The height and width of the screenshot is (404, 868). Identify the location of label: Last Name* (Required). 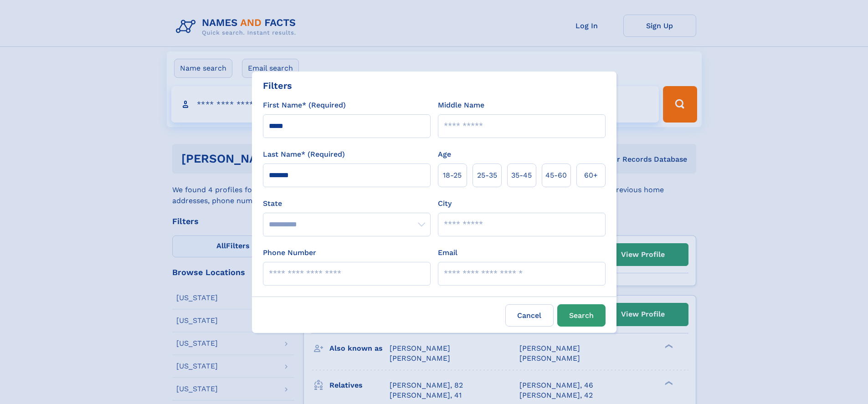
(304, 154).